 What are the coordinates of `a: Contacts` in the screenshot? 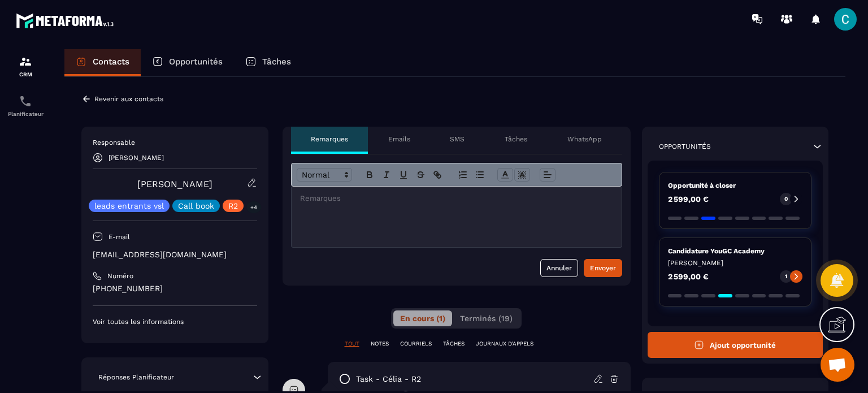 It's located at (102, 63).